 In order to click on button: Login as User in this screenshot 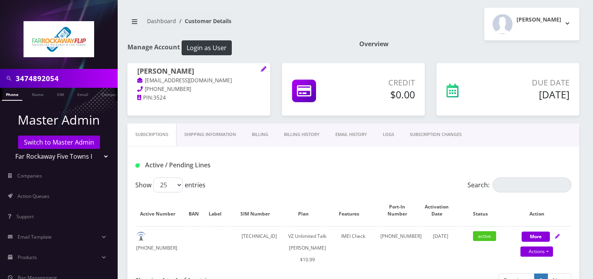, I will do `click(207, 48)`.